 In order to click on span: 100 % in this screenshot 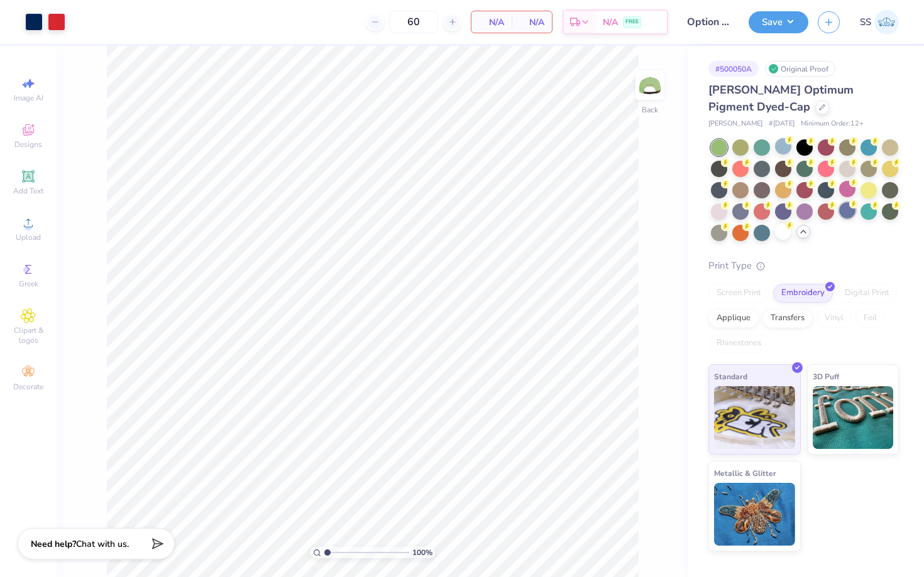, I will do `click(422, 552)`.